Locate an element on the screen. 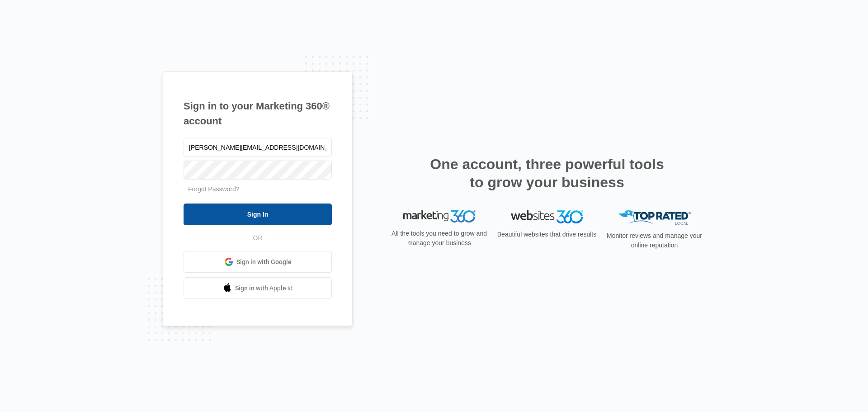  span: Sign in with Google is located at coordinates (264, 262).